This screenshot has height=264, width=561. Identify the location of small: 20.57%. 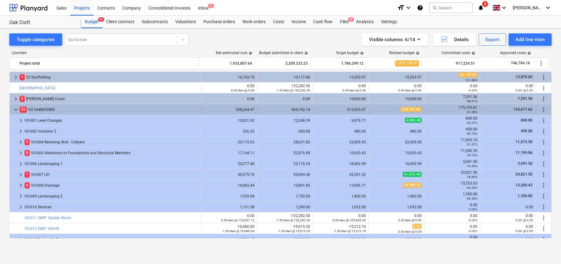
(472, 123).